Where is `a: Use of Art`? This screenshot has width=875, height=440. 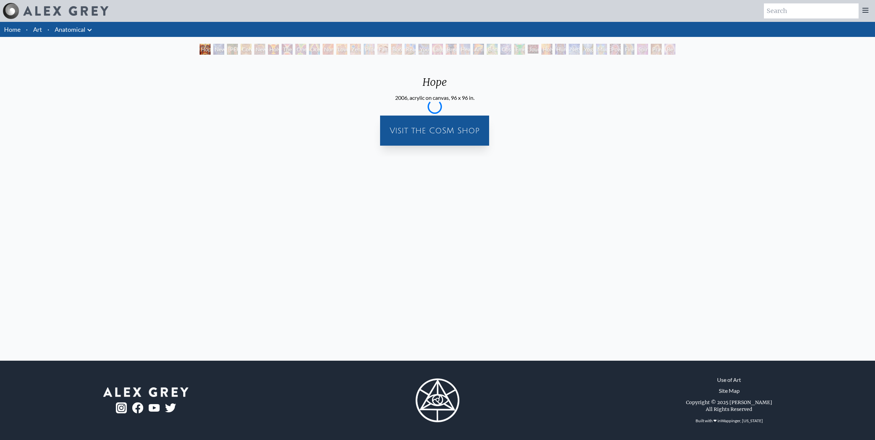 a: Use of Art is located at coordinates (729, 380).